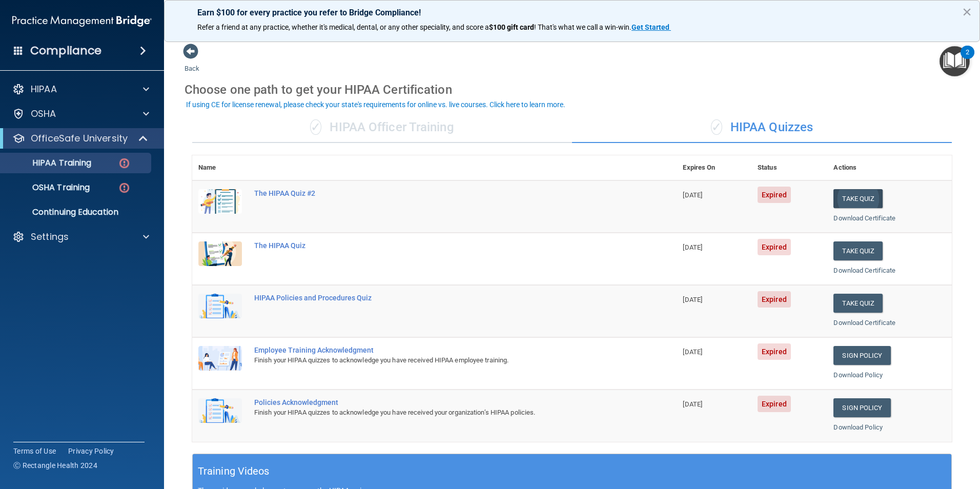 Image resolution: width=980 pixels, height=489 pixels. What do you see at coordinates (234, 471) in the screenshot?
I see `h5: Training Videos` at bounding box center [234, 471].